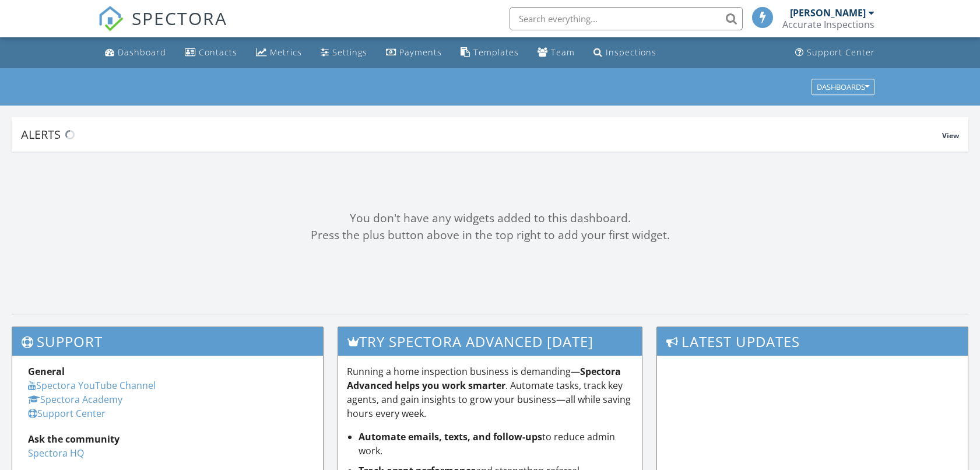 This screenshot has width=980, height=470. What do you see at coordinates (450, 437) in the screenshot?
I see `strong: Automate emails, texts, and follow-ups` at bounding box center [450, 437].